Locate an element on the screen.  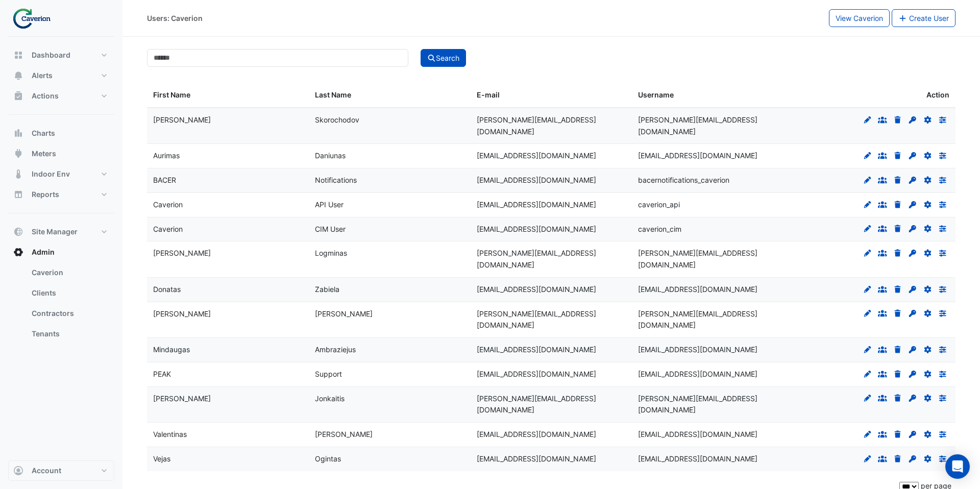
span: PEAK is located at coordinates (162, 373).